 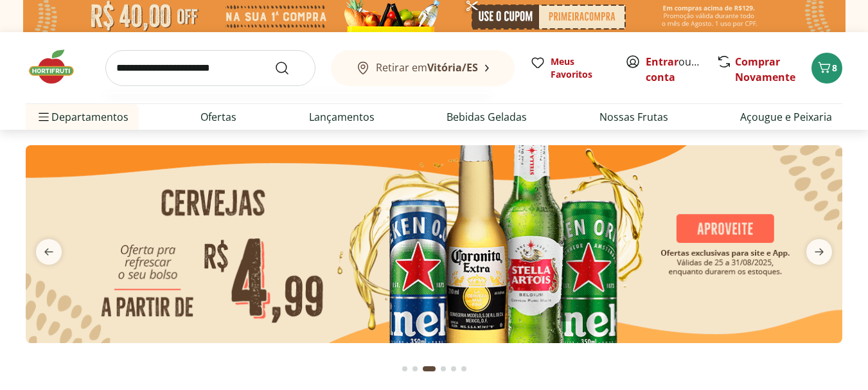 What do you see at coordinates (835, 68) in the screenshot?
I see `span: 8` at bounding box center [835, 68].